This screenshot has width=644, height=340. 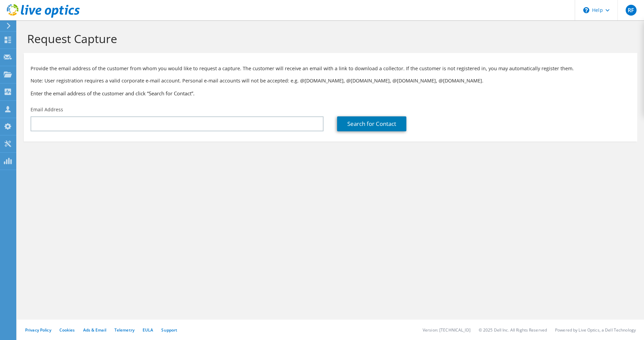 I want to click on p: Note: User registration requires a valid corporate e-mail account. Personal e-mail accounts will ..., so click(x=330, y=81).